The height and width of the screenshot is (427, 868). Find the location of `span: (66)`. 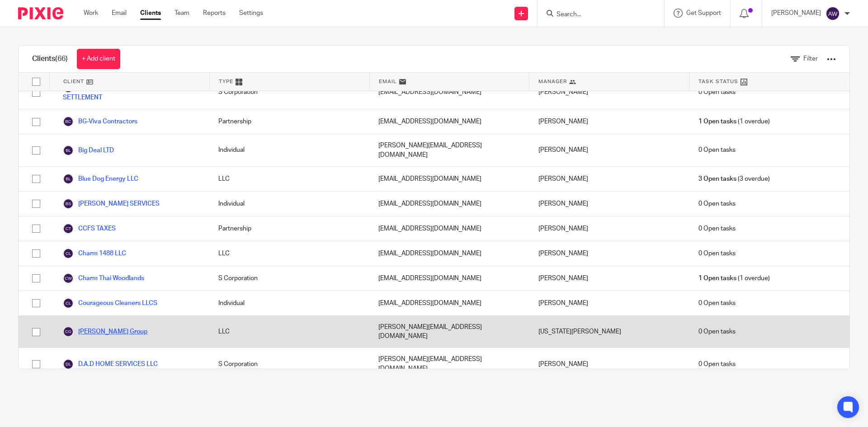

span: (66) is located at coordinates (62, 59).